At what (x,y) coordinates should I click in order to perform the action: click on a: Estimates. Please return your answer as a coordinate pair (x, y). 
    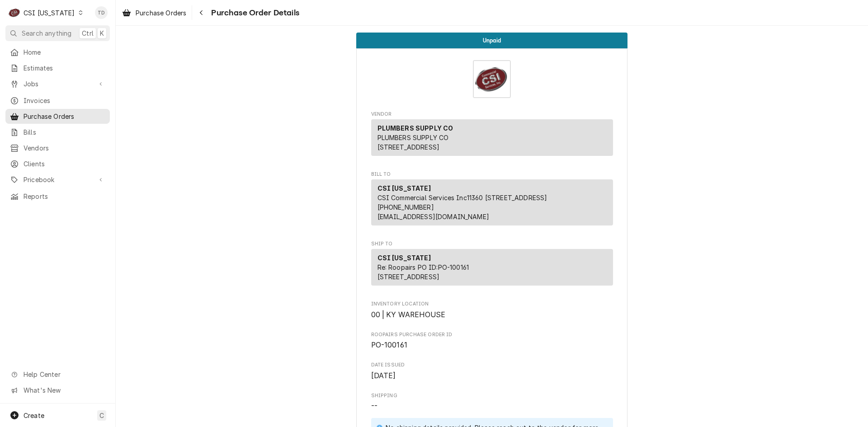
    Looking at the image, I should click on (58, 68).